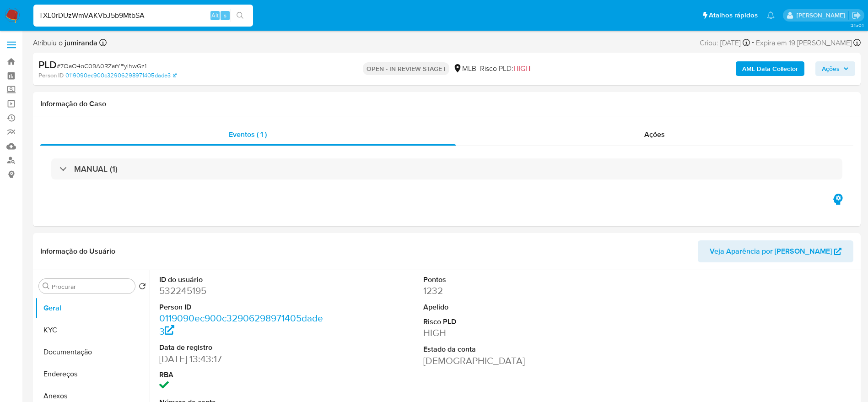  I want to click on div: MANUAL (1), so click(446, 169).